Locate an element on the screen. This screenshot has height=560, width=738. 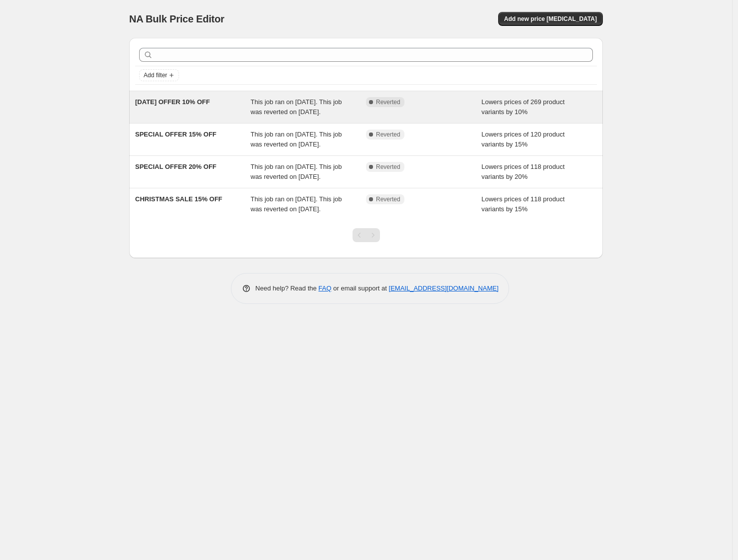
span: Lowers prices of 269 product variants by 10% is located at coordinates (523, 106).